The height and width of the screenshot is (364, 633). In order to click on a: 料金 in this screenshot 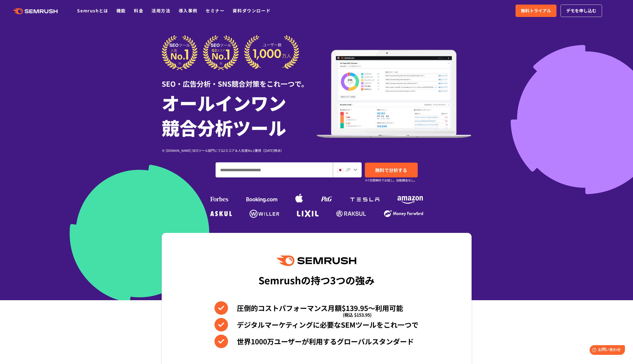, I will do `click(139, 11)`.